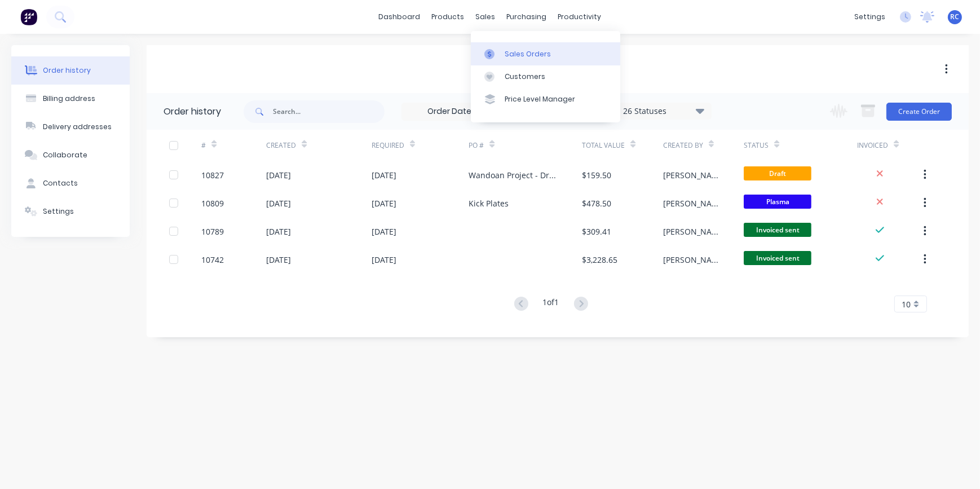 The image size is (980, 489). Describe the element at coordinates (70, 70) in the screenshot. I see `button: Order history` at that location.